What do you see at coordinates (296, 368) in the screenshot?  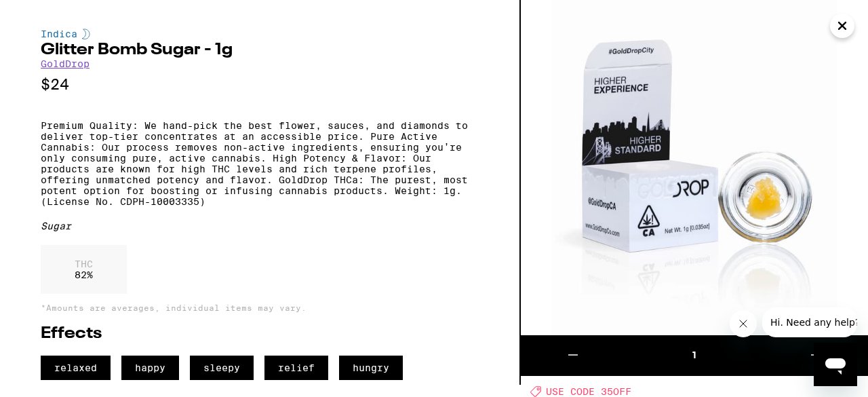 I see `span: relief` at bounding box center [296, 368].